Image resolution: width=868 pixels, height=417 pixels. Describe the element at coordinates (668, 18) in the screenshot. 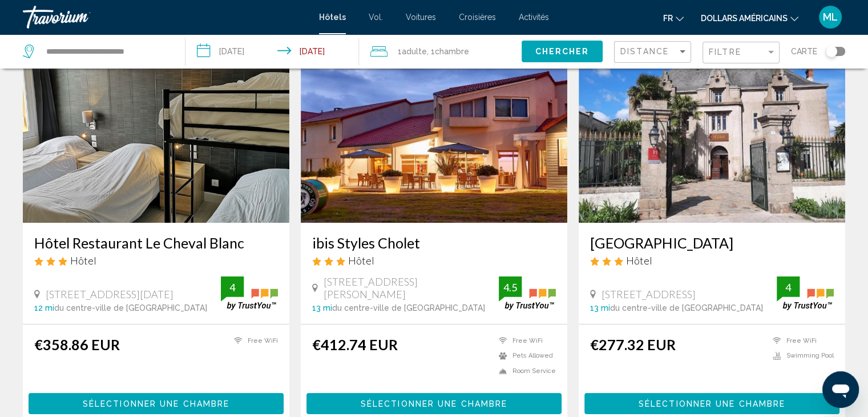

I see `font: fr` at that location.